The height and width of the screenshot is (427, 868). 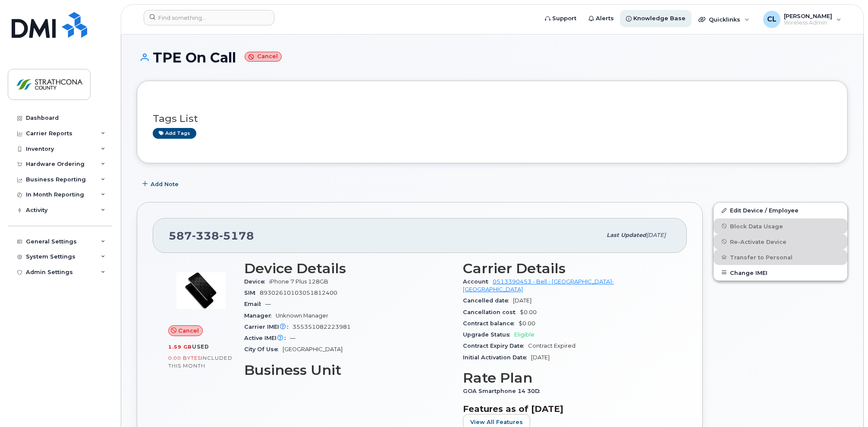 What do you see at coordinates (200, 361) in the screenshot?
I see `span: included this month` at bounding box center [200, 361].